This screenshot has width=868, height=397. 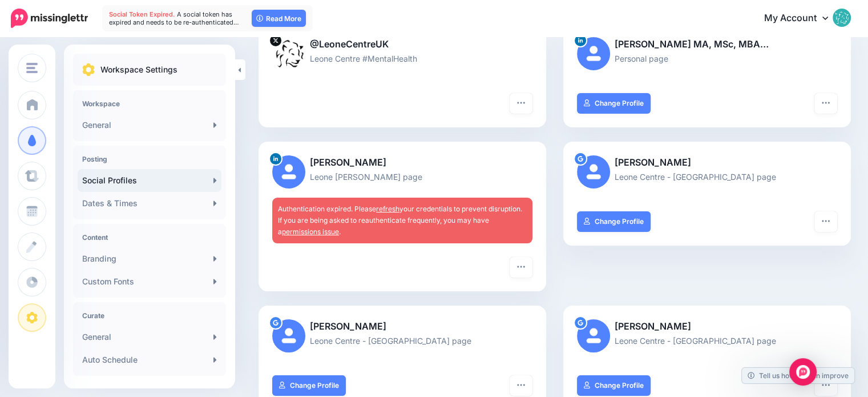 What do you see at coordinates (150, 237) in the screenshot?
I see `h4: Content` at bounding box center [150, 237].